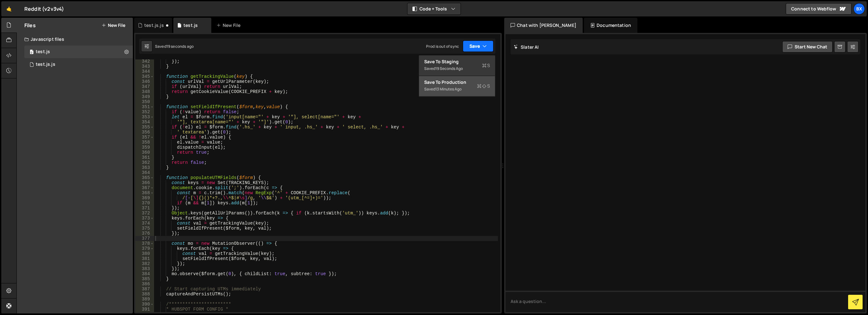 This screenshot has height=315, width=868. I want to click on a: Connect to Webflow, so click(819, 9).